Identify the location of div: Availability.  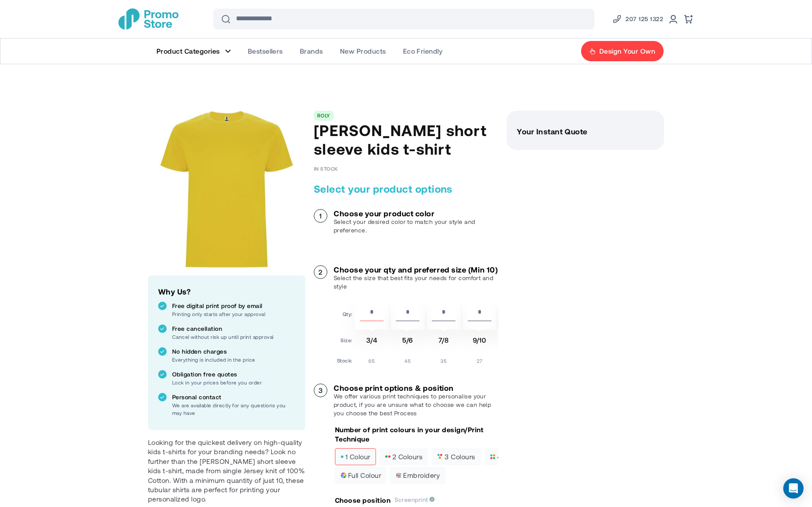
(326, 168).